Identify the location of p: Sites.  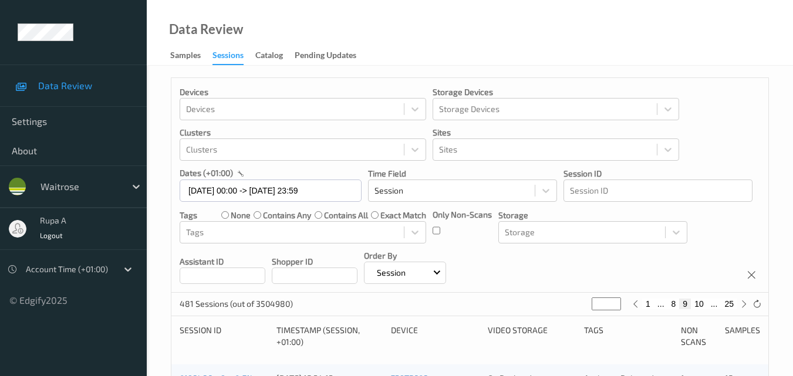
(556, 133).